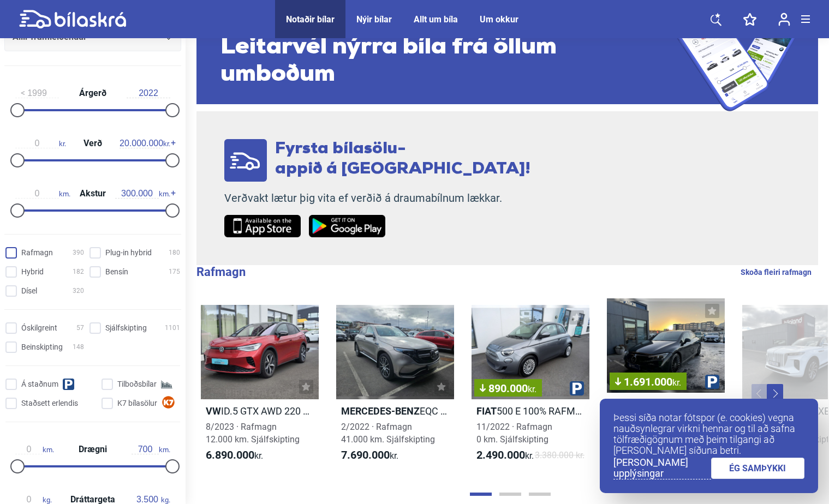 The width and height of the screenshot is (829, 504). Describe the element at coordinates (93, 500) in the screenshot. I see `span: Dráttargeta` at that location.